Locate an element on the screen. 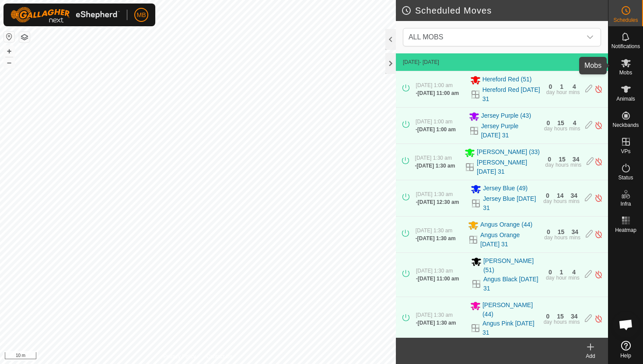 This screenshot has width=643, height=364. a: Privacy Policy is located at coordinates (179, 356).